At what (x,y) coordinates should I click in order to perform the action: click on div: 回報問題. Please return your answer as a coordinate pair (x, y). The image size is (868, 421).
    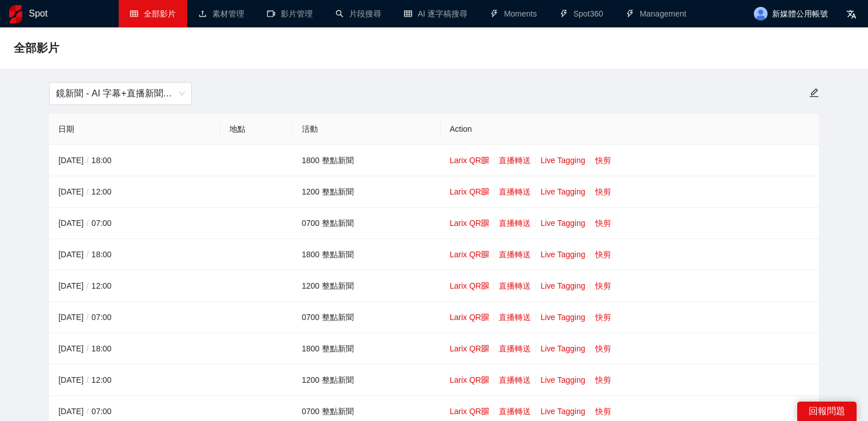
    Looking at the image, I should click on (826, 412).